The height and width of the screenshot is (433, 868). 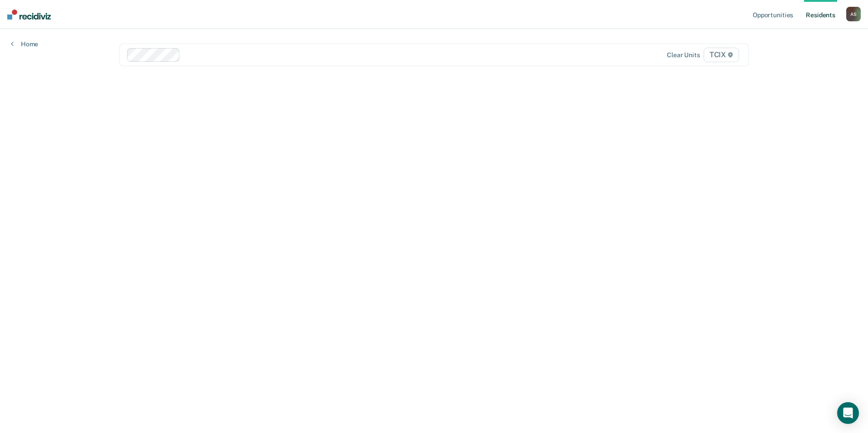 What do you see at coordinates (683, 55) in the screenshot?
I see `div: Clear units` at bounding box center [683, 55].